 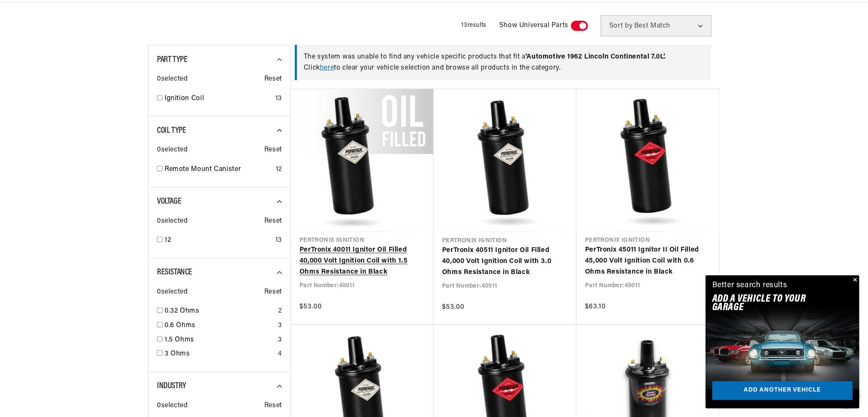 What do you see at coordinates (169, 201) in the screenshot?
I see `span: Voltage` at bounding box center [169, 201].